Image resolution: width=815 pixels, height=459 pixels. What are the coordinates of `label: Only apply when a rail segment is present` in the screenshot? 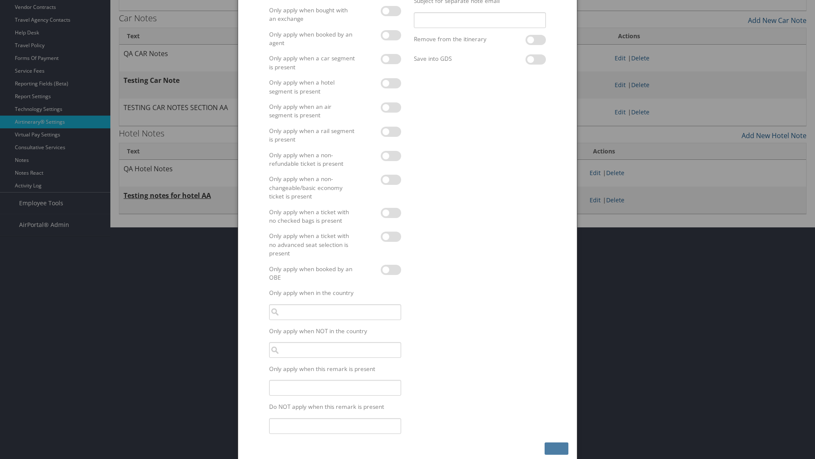 It's located at (312, 135).